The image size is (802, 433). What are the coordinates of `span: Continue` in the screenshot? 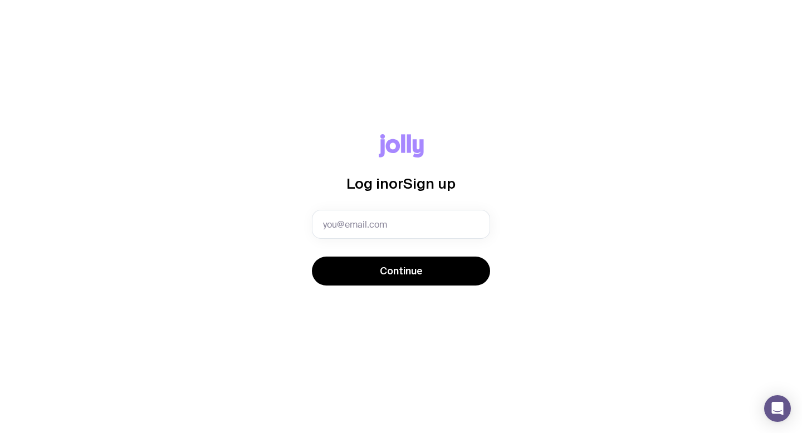 It's located at (401, 271).